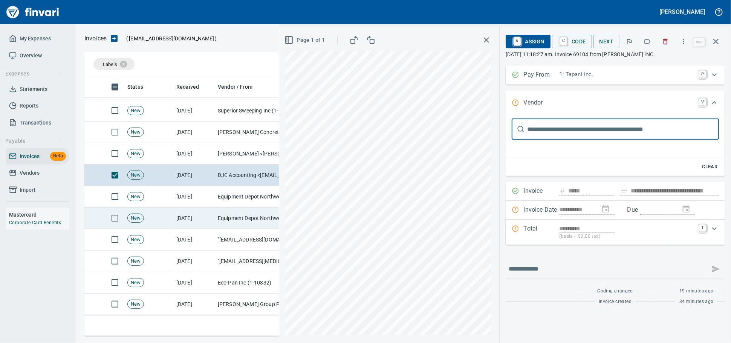 The image size is (731, 343). What do you see at coordinates (684, 41) in the screenshot?
I see `button: More` at bounding box center [684, 41].